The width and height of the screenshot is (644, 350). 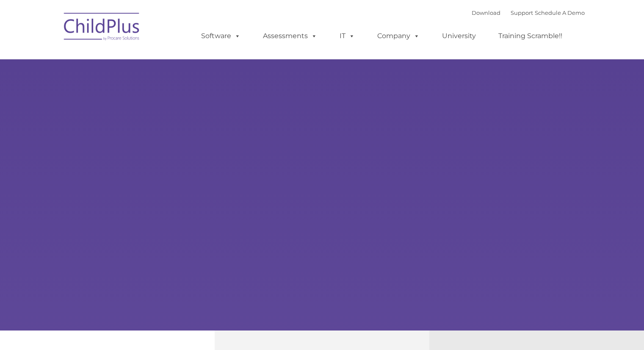 What do you see at coordinates (221, 36) in the screenshot?
I see `a: Software` at bounding box center [221, 36].